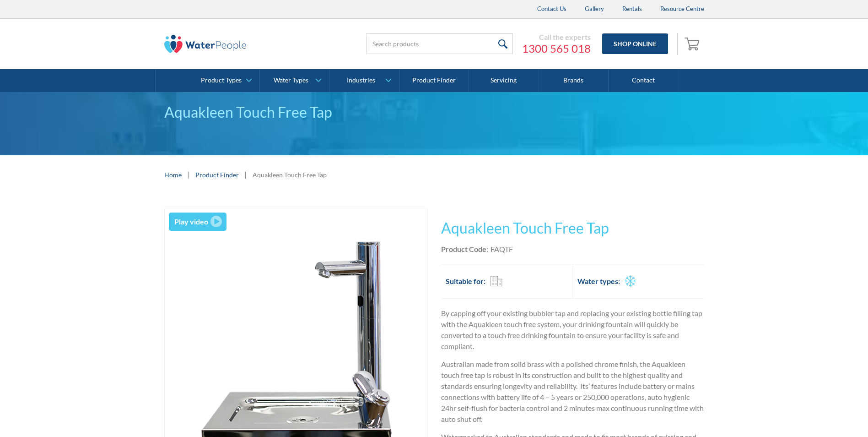 Image resolution: width=868 pixels, height=437 pixels. What do you see at coordinates (694, 44) in the screenshot?
I see `img: shopping cart` at bounding box center [694, 44].